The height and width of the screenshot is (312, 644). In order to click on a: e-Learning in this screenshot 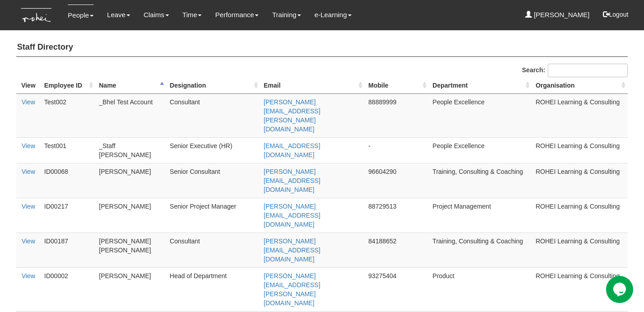, I will do `click(333, 15)`.